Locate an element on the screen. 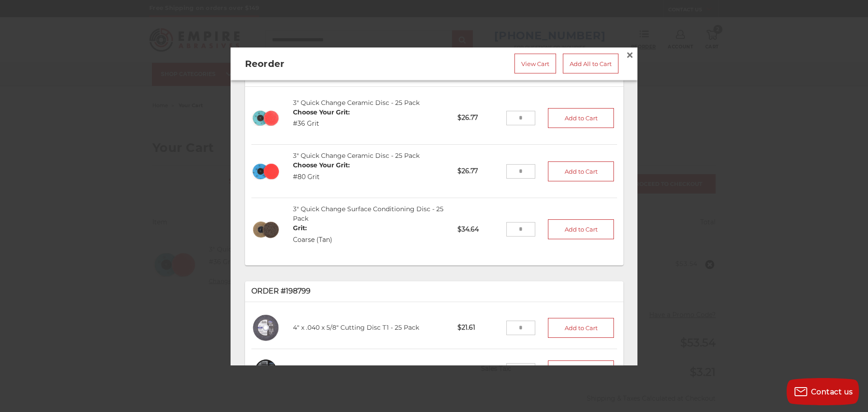 The width and height of the screenshot is (868, 412). p: $17.88 is located at coordinates (479, 370).